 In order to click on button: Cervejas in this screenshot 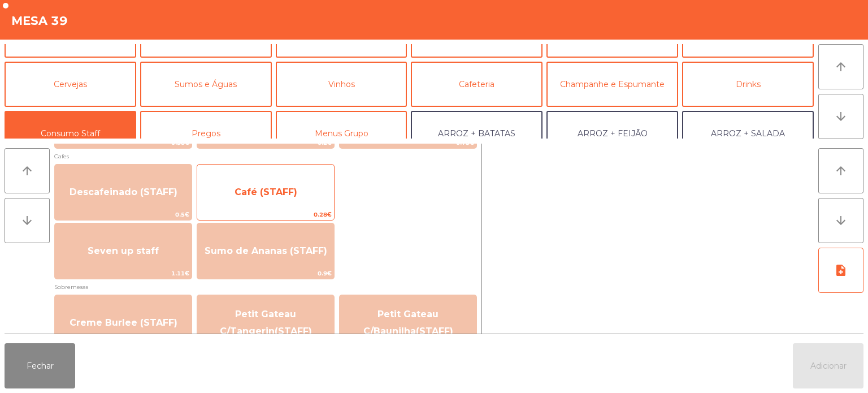, I will do `click(70, 84)`.